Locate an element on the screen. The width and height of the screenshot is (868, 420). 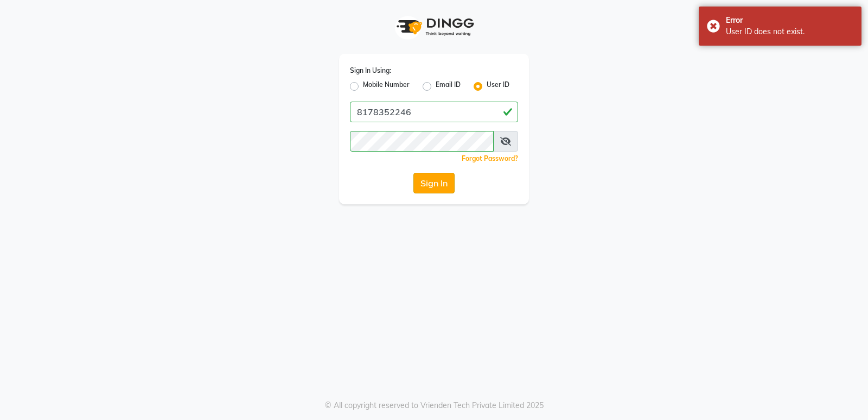
div: User ID does not exist. is located at coordinates (790, 31).